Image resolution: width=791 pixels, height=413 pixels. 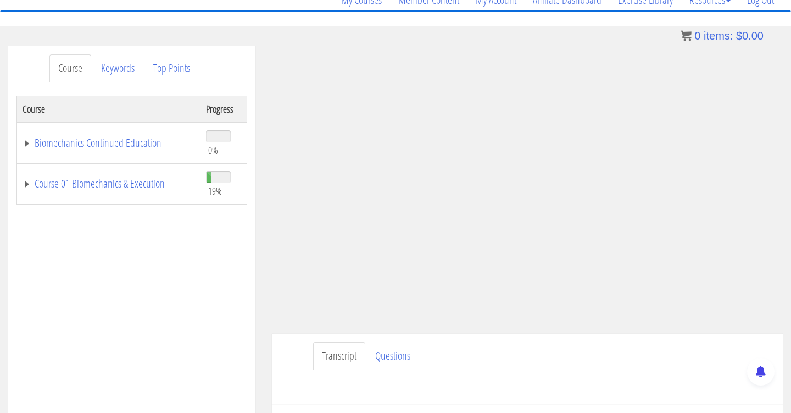 What do you see at coordinates (109, 183) in the screenshot?
I see `a: Course 01 Biomechanics & Execution` at bounding box center [109, 183].